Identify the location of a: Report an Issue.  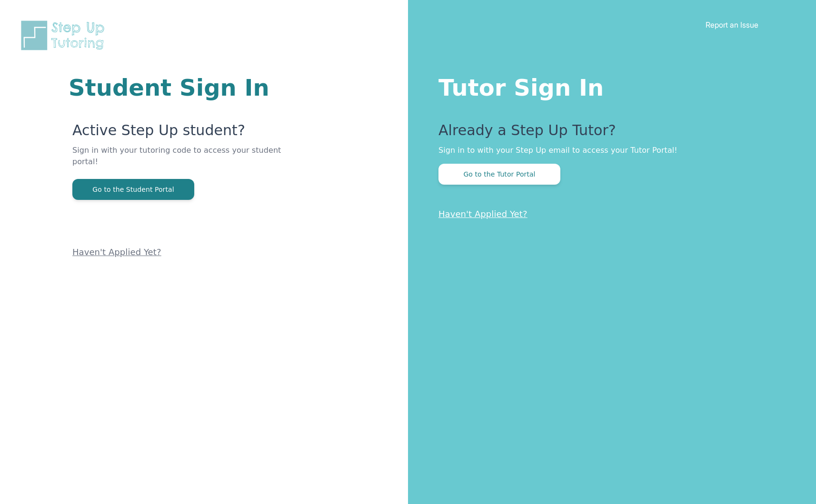
(732, 25).